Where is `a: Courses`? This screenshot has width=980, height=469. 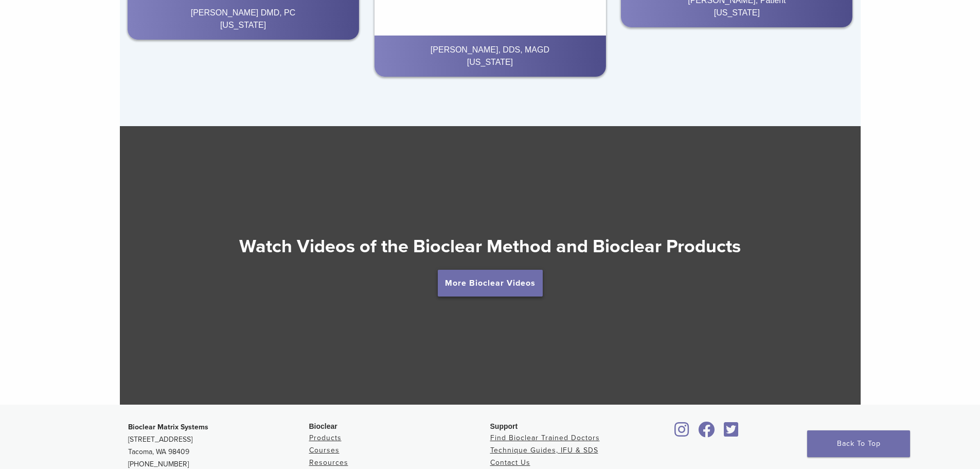
a: Courses is located at coordinates (325, 450).